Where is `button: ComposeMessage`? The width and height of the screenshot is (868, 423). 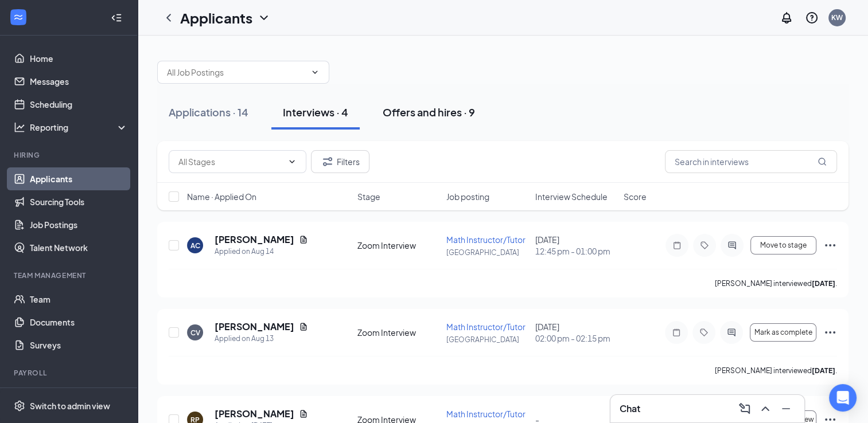 button: ComposeMessage is located at coordinates (745, 409).